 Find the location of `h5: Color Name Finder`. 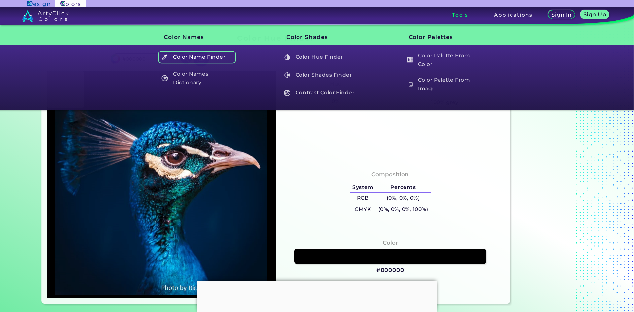

h5: Color Name Finder is located at coordinates (197, 57).